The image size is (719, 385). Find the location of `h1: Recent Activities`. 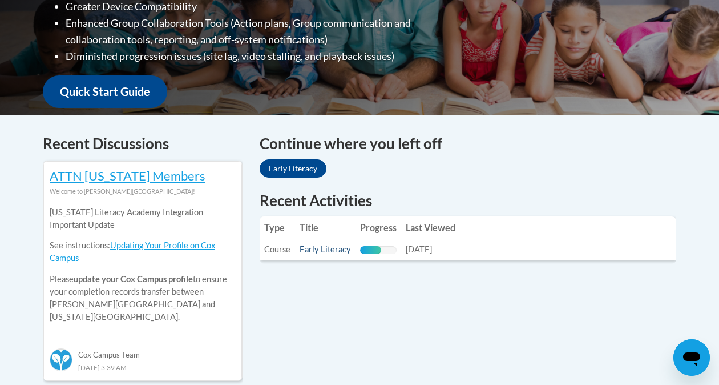

h1: Recent Activities is located at coordinates (468, 200).